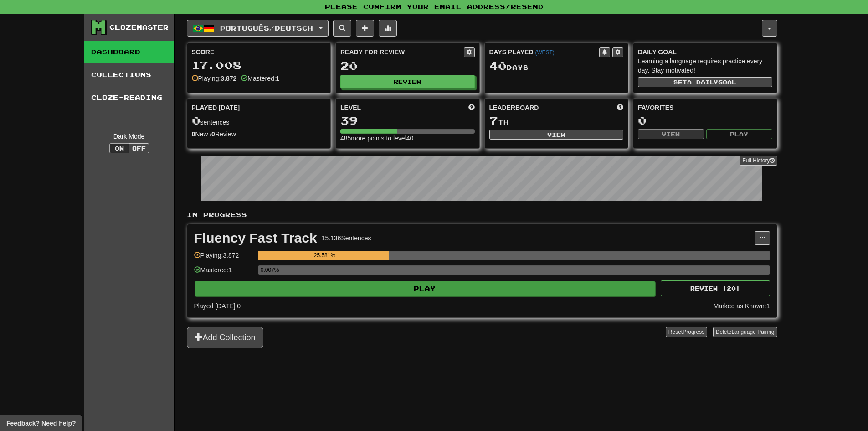 The height and width of the screenshot is (431, 868). I want to click on button: Add Collection, so click(225, 338).